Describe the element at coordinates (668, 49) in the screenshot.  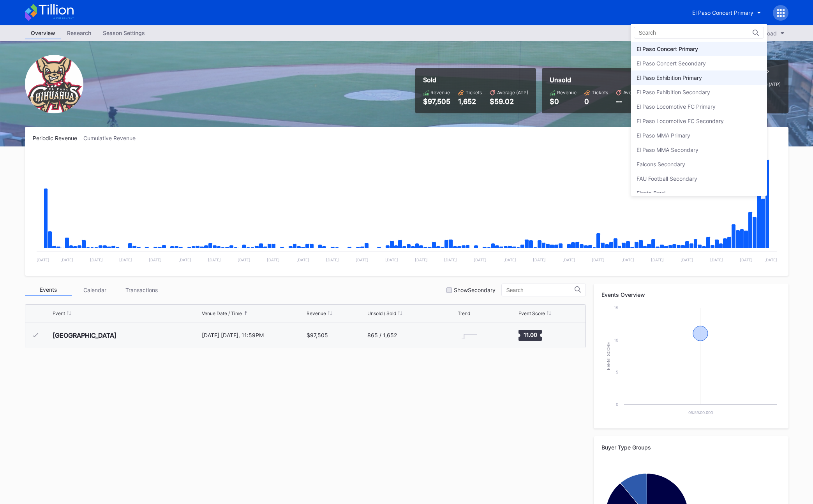
I see `div: El Paso Concert Primary` at that location.